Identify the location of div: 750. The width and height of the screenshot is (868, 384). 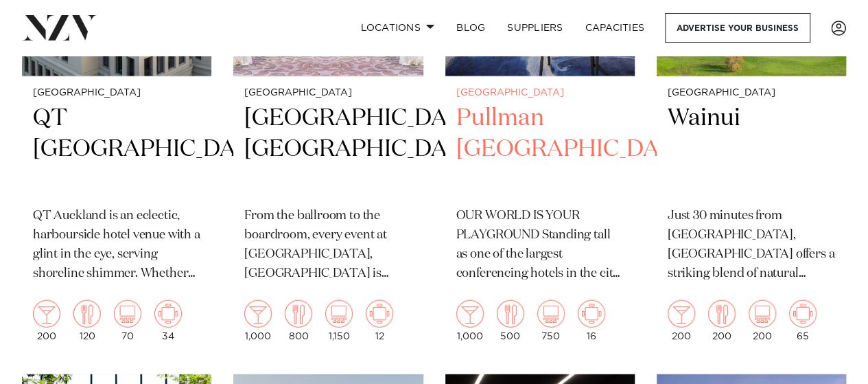
(551, 321).